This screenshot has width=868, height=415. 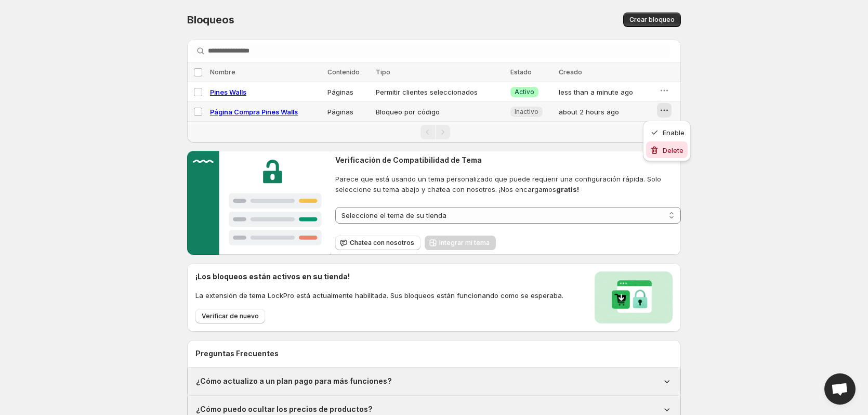 What do you see at coordinates (228, 92) in the screenshot?
I see `span: Pines Walls` at bounding box center [228, 92].